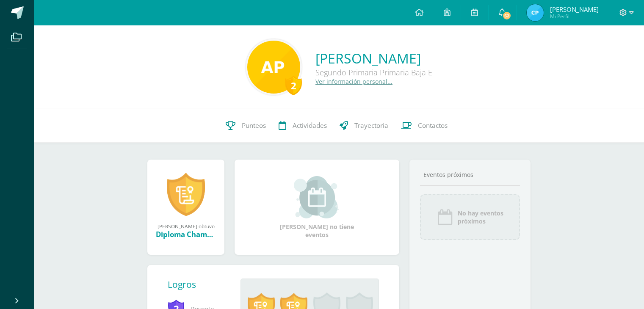 The width and height of the screenshot is (644, 309). Describe the element at coordinates (480, 218) in the screenshot. I see `span: No hay eventos próximos` at that location.